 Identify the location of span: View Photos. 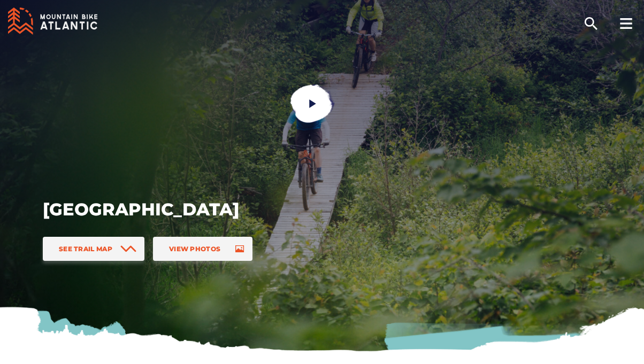
(195, 249).